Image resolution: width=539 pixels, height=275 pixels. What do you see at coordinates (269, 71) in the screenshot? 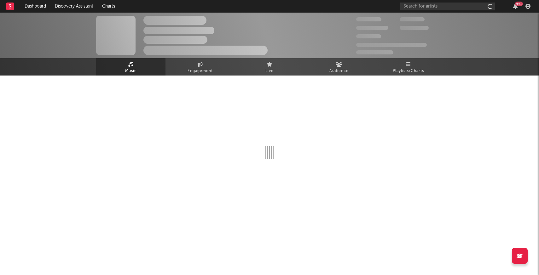
I see `span: Live` at bounding box center [269, 71].